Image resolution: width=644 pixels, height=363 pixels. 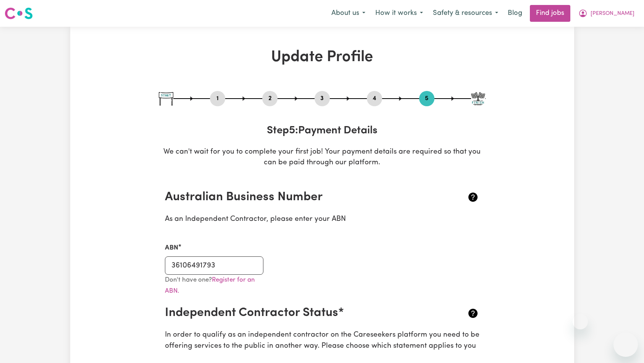 What do you see at coordinates (399, 13) in the screenshot?
I see `button: How it works` at bounding box center [399, 13].